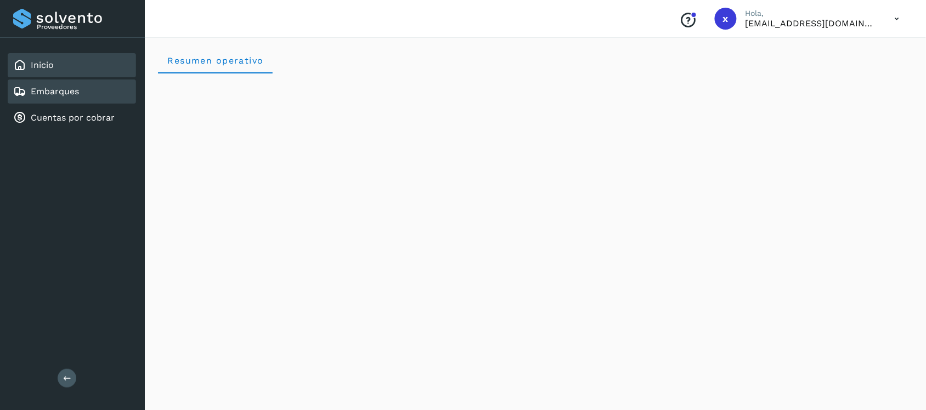  I want to click on div: Cuentas por cobrar, so click(72, 118).